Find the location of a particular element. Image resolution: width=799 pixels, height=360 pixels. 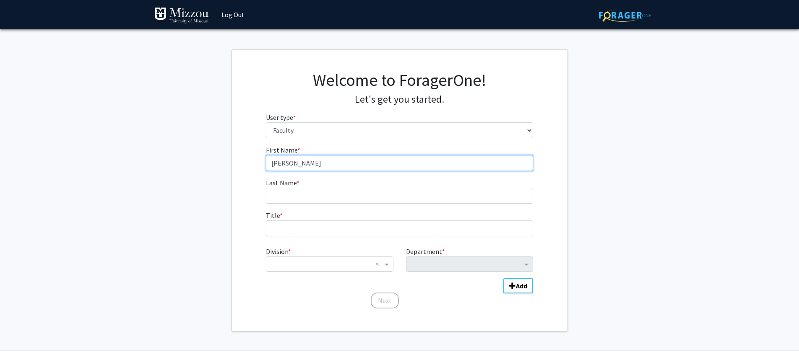

span: First Name is located at coordinates (281, 150).